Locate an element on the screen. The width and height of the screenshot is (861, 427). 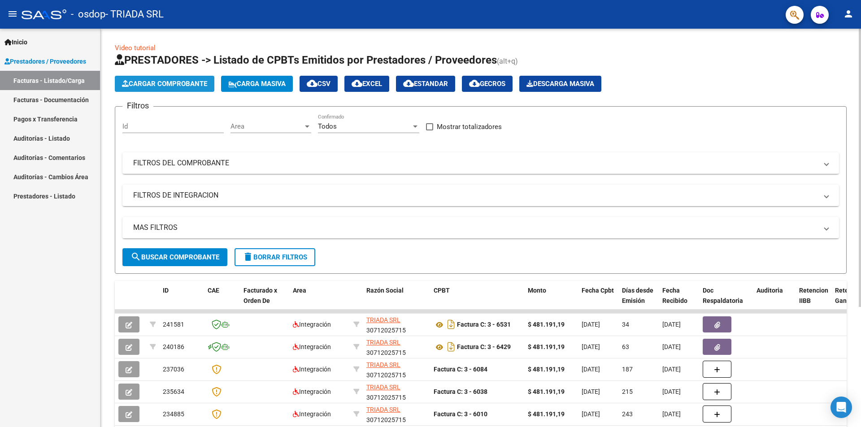
span: Inicio is located at coordinates (16, 42).